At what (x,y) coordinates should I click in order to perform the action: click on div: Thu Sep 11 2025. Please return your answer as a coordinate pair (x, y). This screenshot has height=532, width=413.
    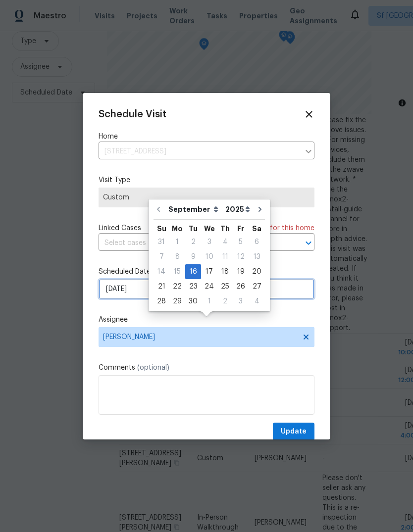
    Looking at the image, I should click on (225, 257).